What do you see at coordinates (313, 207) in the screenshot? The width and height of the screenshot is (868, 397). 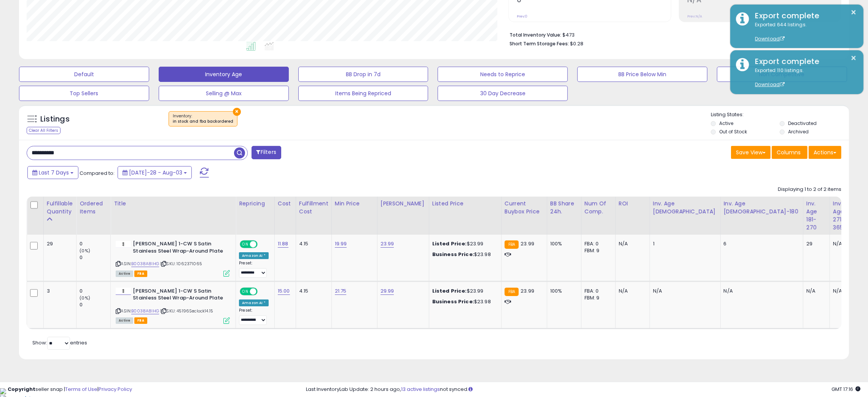 I see `div: Fulfillment Cost` at bounding box center [313, 207].